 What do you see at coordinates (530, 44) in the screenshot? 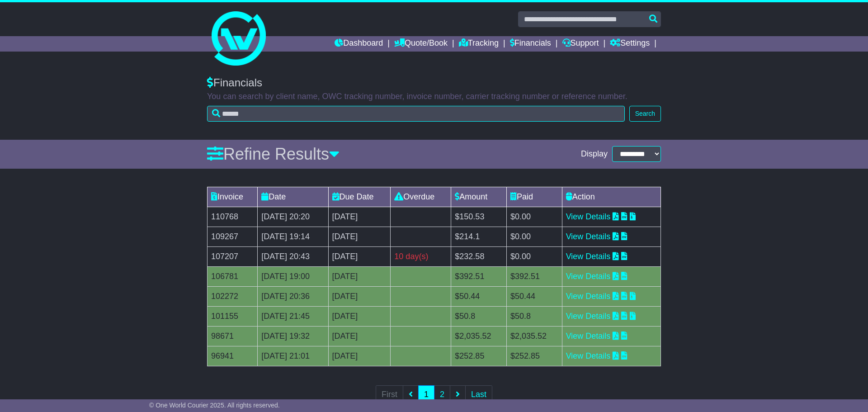
I see `a: Financials` at bounding box center [530, 44].